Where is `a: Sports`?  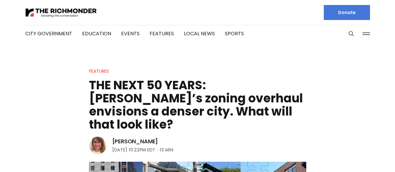
a: Sports is located at coordinates (234, 33).